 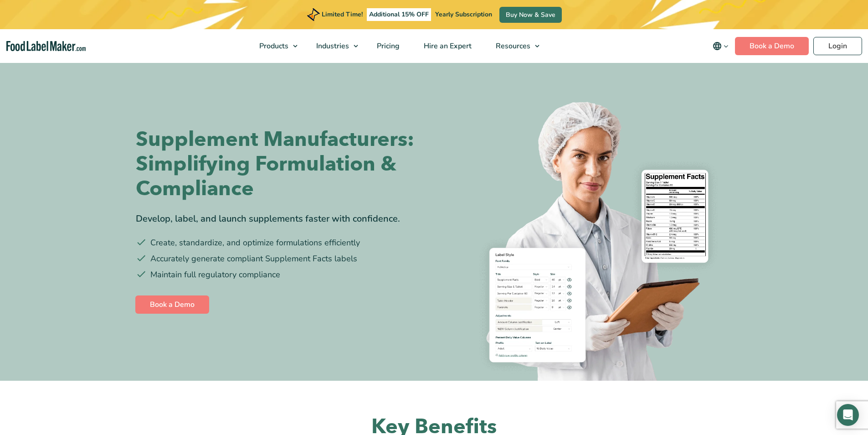 What do you see at coordinates (282, 258) in the screenshot?
I see `li: Accurately generate compliant Supplement Facts labels` at bounding box center [282, 258].